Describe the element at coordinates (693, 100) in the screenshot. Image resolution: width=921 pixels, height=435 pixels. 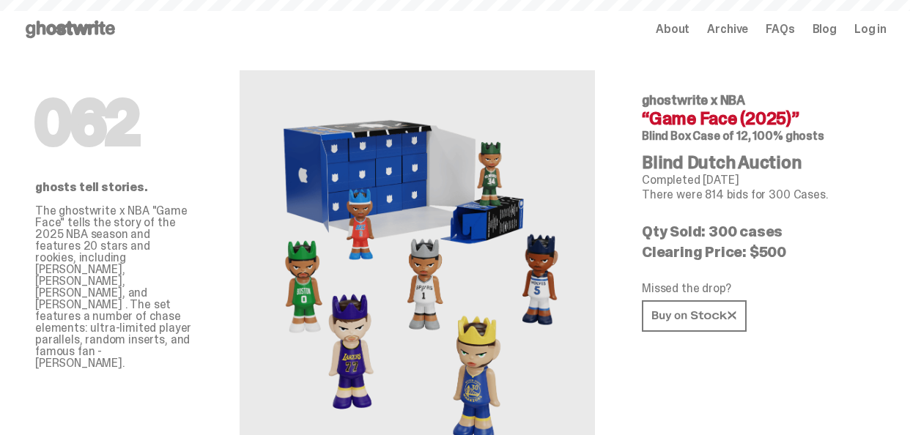
I see `span: ghostwrite x NBA` at that location.